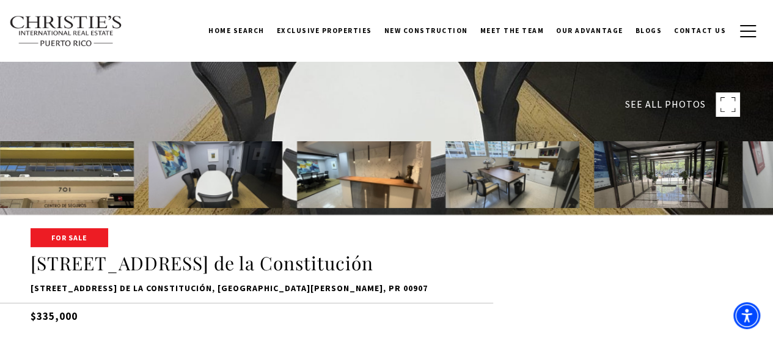 The image size is (773, 337). What do you see at coordinates (325, 31) in the screenshot?
I see `span: Exclusive Properties` at bounding box center [325, 31].